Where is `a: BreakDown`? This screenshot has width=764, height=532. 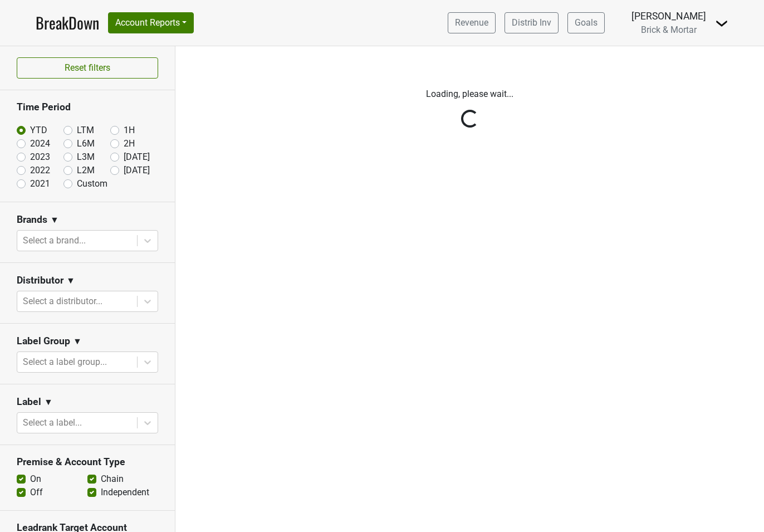
a: BreakDown is located at coordinates (67, 23).